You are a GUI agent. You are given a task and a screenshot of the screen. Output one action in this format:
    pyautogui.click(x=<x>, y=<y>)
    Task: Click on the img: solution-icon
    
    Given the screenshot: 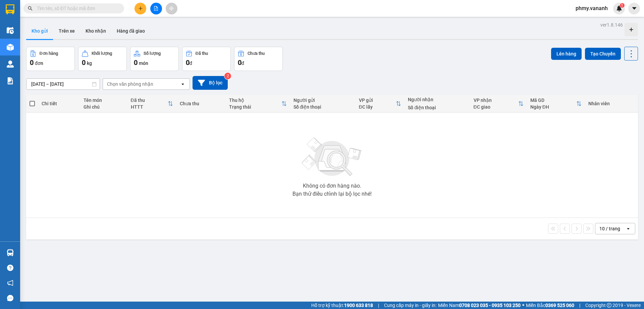 What is the action you would take?
    pyautogui.click(x=10, y=81)
    